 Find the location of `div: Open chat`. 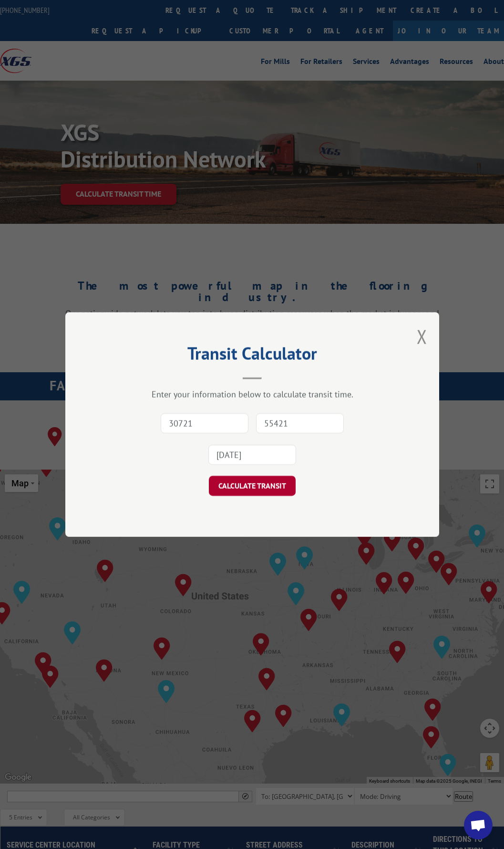

div: Open chat is located at coordinates (479, 826).